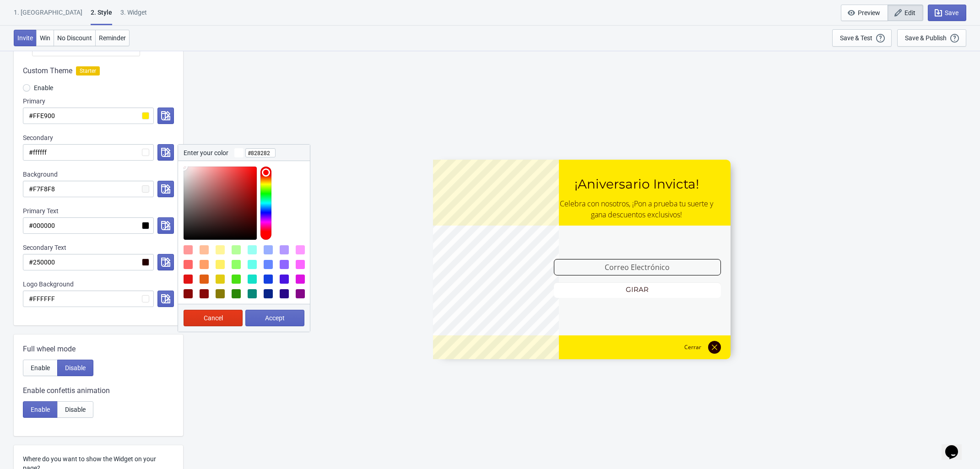 This screenshot has height=469, width=980. What do you see at coordinates (926, 38) in the screenshot?
I see `div: Save & Publish` at bounding box center [926, 38].